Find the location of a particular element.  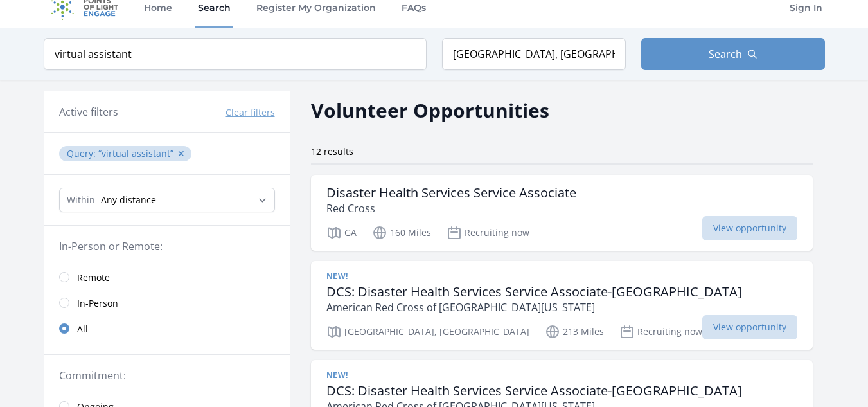

legend: In-Person or Remote: is located at coordinates (167, 246).